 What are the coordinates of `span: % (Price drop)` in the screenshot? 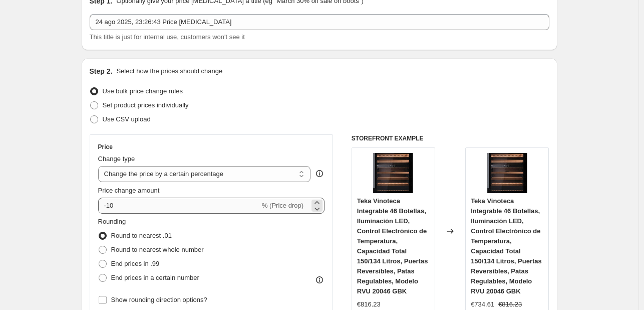 It's located at (283, 205).